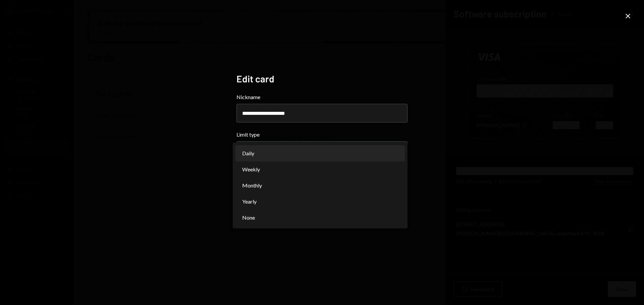  I want to click on span: None, so click(248, 218).